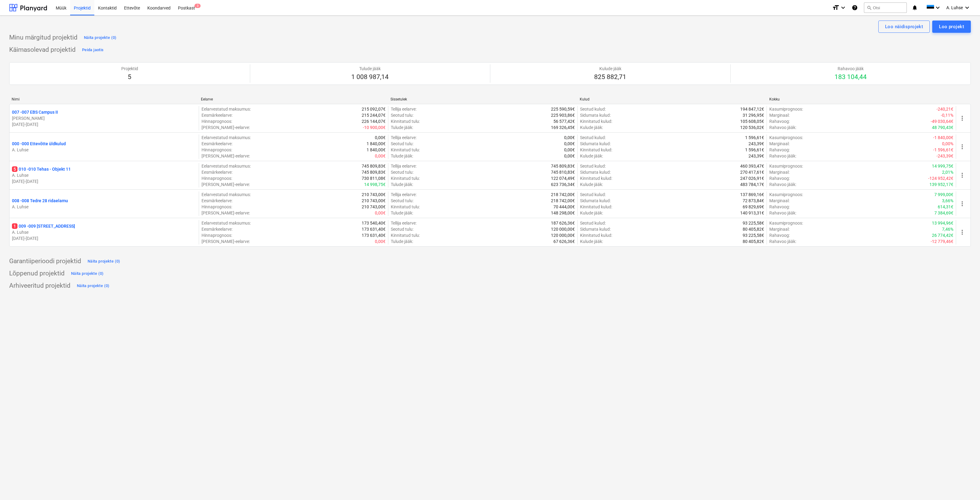  Describe the element at coordinates (945, 207) in the screenshot. I see `p: 614,31€` at that location.